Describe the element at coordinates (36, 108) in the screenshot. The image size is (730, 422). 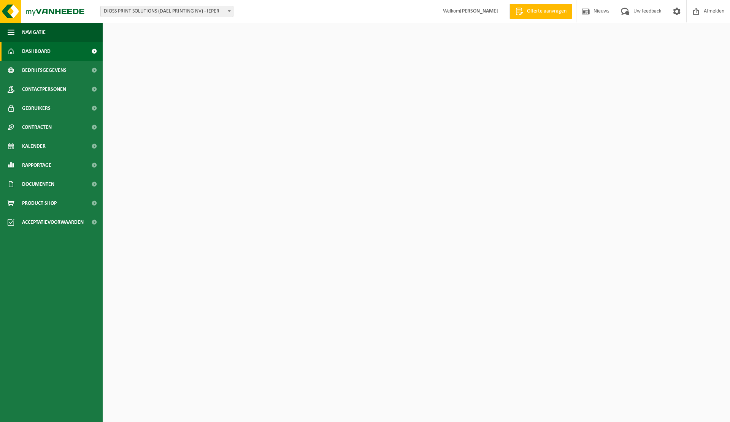
I see `span: Gebruikers` at that location.